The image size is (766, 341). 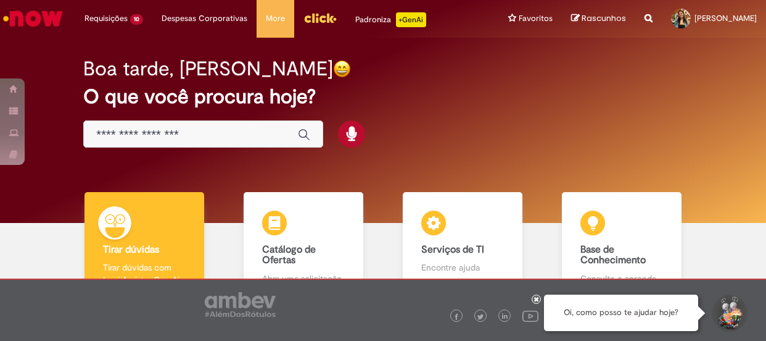 What do you see at coordinates (204, 19) in the screenshot?
I see `span: Despesas Corporativas` at bounding box center [204, 19].